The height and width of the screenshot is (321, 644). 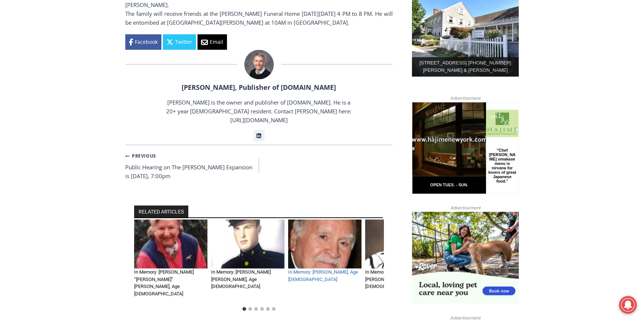 What do you see at coordinates (247, 243) in the screenshot?
I see `a: Obituary - John James Butler` at bounding box center [247, 243].